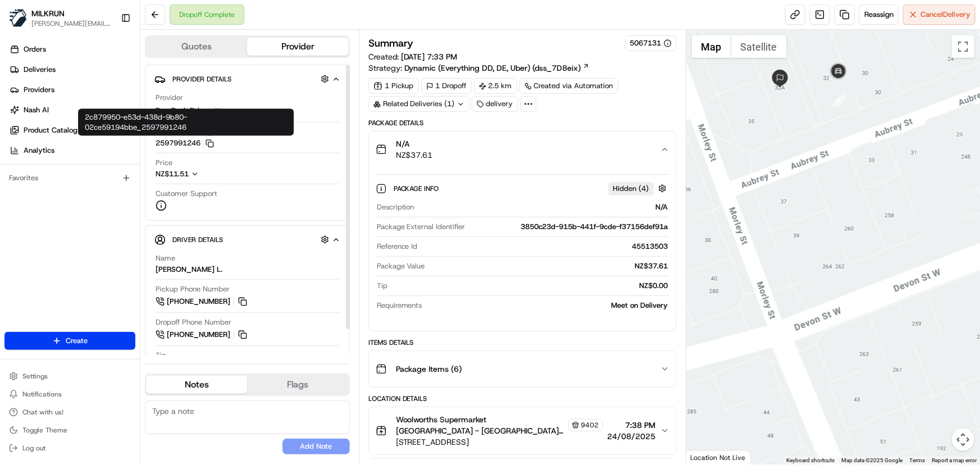  Describe the element at coordinates (590, 425) in the screenshot. I see `span: 9402` at that location.